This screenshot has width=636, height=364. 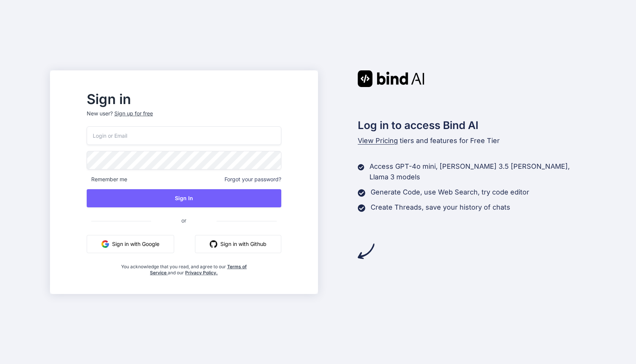 I want to click on input: Login or Email, so click(x=184, y=135).